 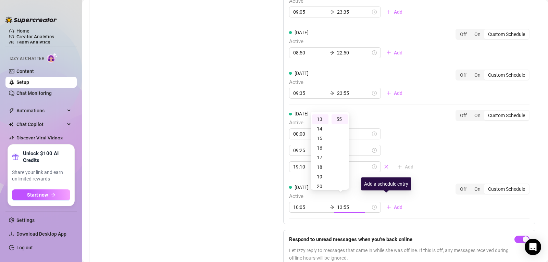 What do you see at coordinates (320, 167) in the screenshot?
I see `div: 18` at bounding box center [320, 167].